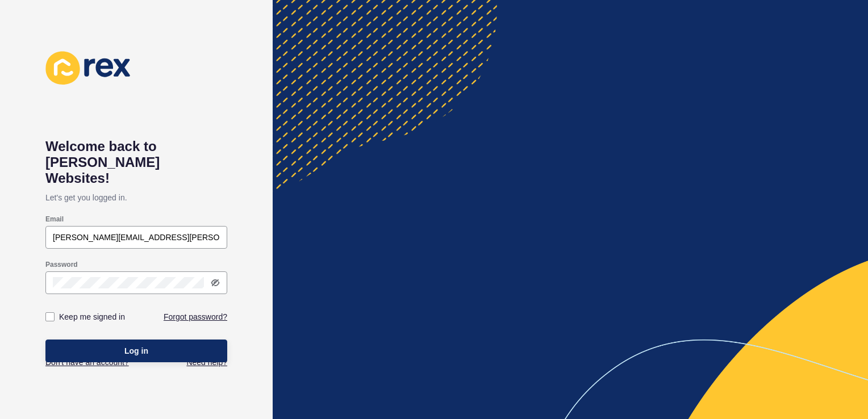  Describe the element at coordinates (92, 317) in the screenshot. I see `label: Keep me signed in` at that location.